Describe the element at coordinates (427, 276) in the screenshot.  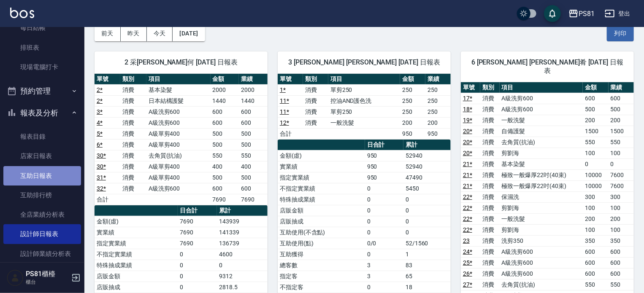
I see `td: 65` at that location.